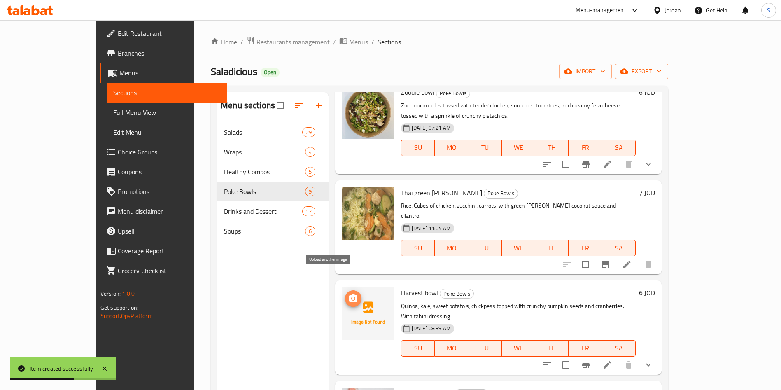 Image resolution: width=781 pixels, height=390 pixels. I want to click on img: Zoodle bowl, so click(368, 113).